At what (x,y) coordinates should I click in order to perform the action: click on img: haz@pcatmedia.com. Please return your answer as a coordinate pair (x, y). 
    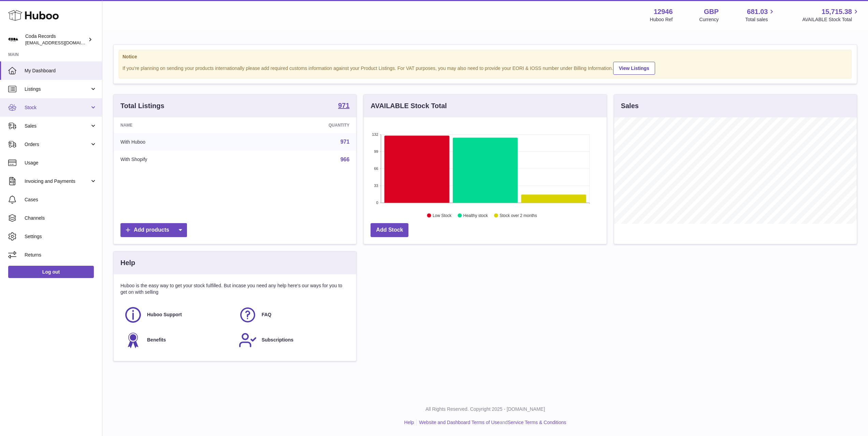
    Looking at the image, I should click on (13, 39).